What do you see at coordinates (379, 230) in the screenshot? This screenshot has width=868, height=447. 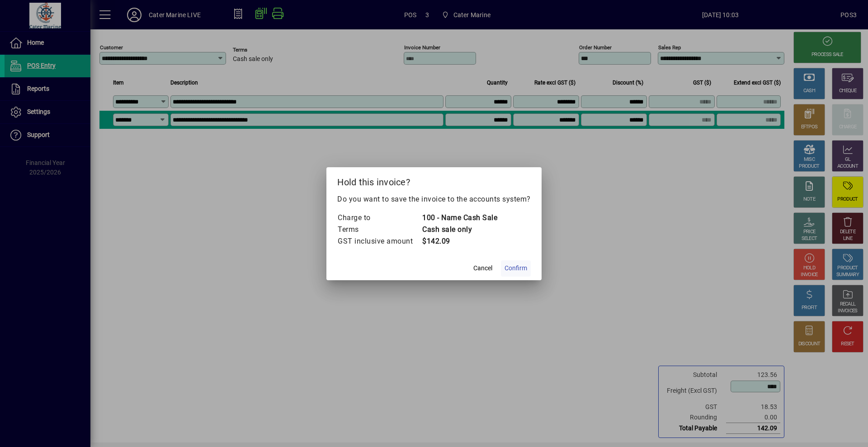 I see `td: Terms` at bounding box center [379, 230].